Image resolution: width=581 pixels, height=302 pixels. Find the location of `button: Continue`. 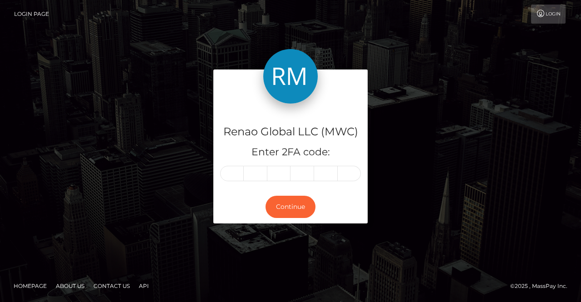

button: Continue is located at coordinates (290, 206).